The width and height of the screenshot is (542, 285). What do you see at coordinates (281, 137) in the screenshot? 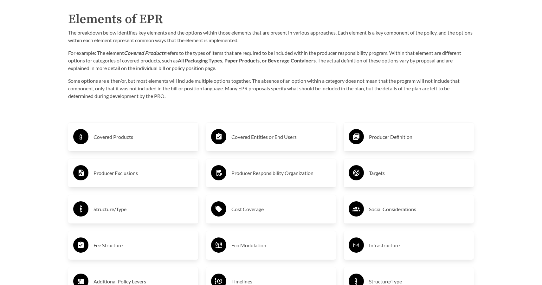
I see `h3: Covered Entities or End Users` at bounding box center [281, 137].